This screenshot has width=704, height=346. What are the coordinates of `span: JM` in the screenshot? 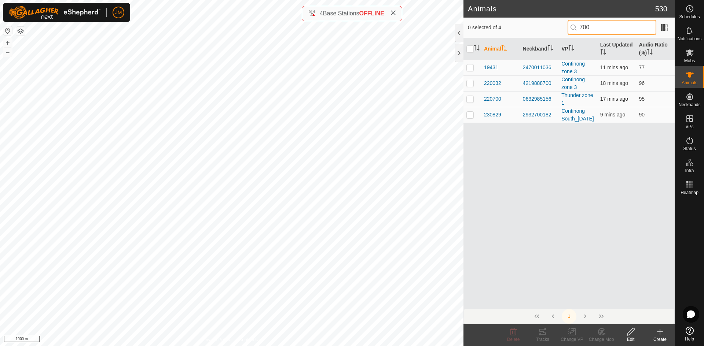 It's located at (118, 12).